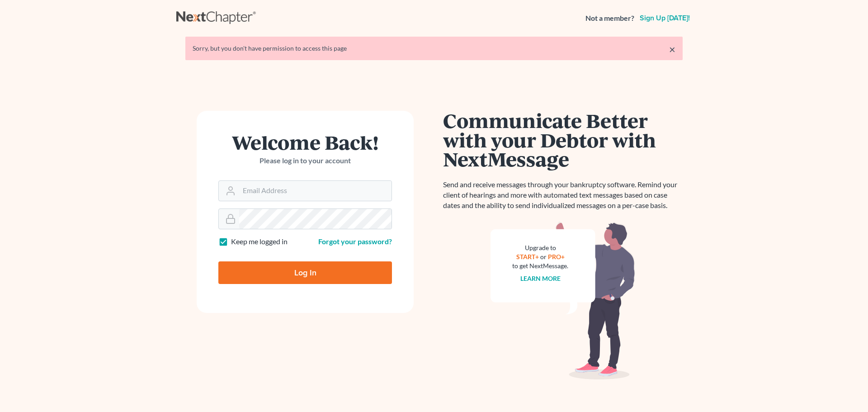 The image size is (868, 412). Describe the element at coordinates (305, 142) in the screenshot. I see `h1: Welcome Back!` at that location.